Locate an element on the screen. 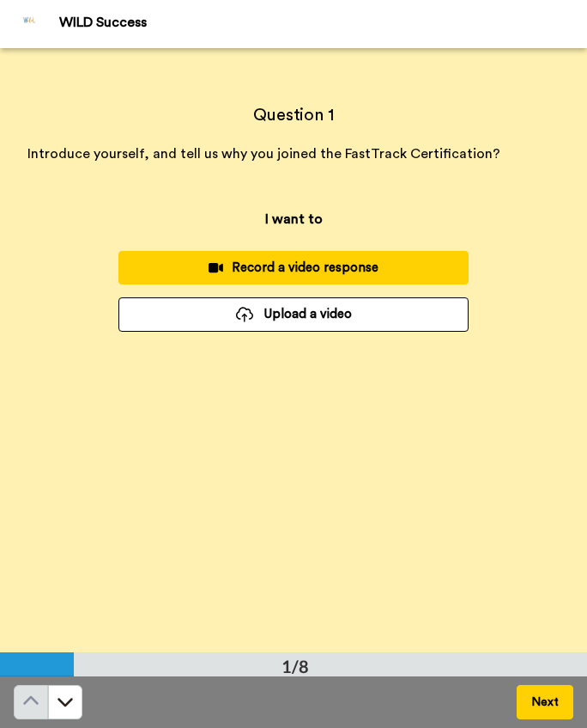 The image size is (587, 728). h4: Question 1 is located at coordinates (294, 116).